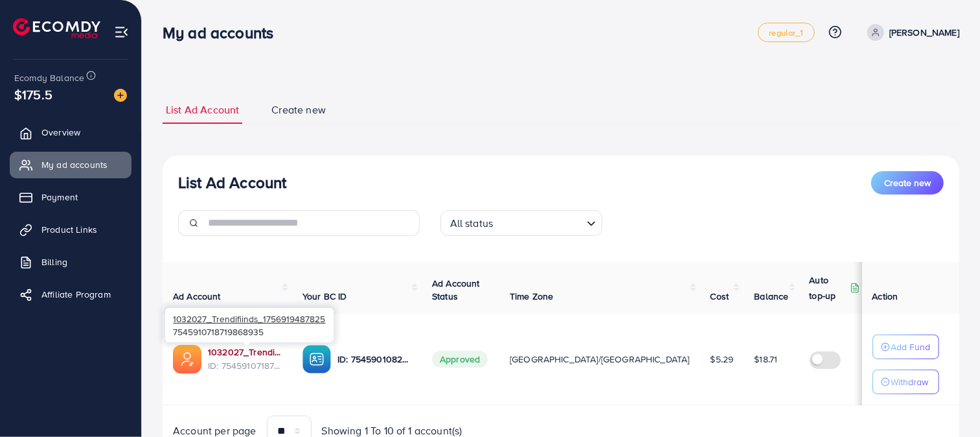  What do you see at coordinates (472, 223) in the screenshot?
I see `span: All status` at bounding box center [472, 223].